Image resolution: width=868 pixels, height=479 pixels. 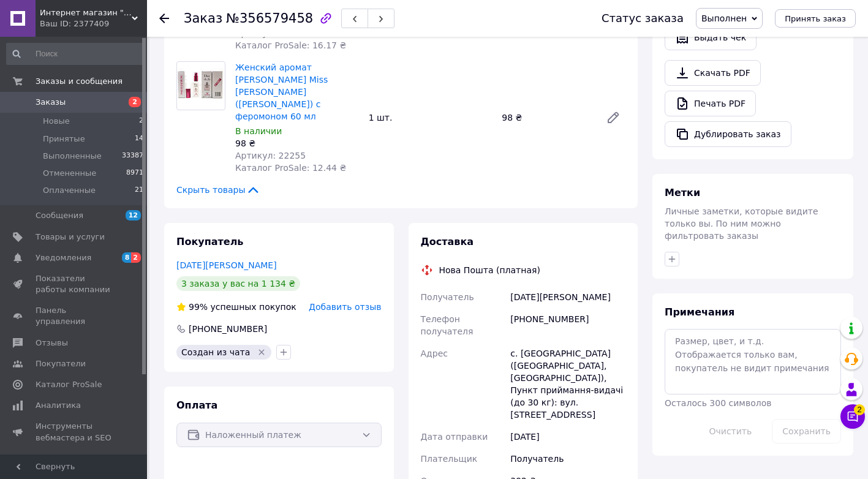 I want to click on img: Женский аромат Christian Dior Miss Dior Blooming Bouquet (Кристиан Диор Блуминг Букет) с феромоно..., so click(x=201, y=86).